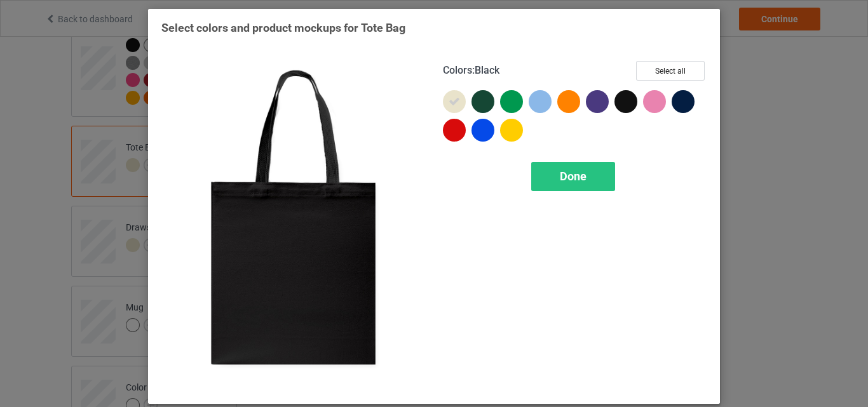  Describe the element at coordinates (293, 225) in the screenshot. I see `img: regular.jpg` at that location.